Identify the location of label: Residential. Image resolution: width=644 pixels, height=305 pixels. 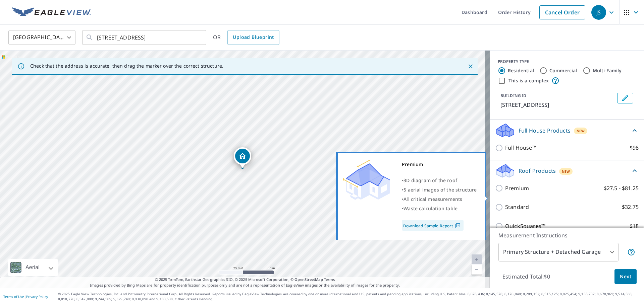
(521, 70).